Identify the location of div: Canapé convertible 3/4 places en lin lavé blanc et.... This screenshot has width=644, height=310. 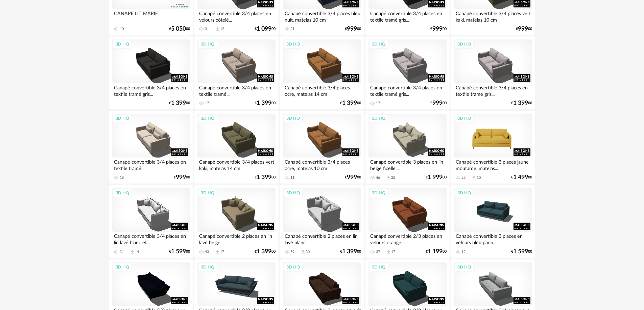
(151, 239).